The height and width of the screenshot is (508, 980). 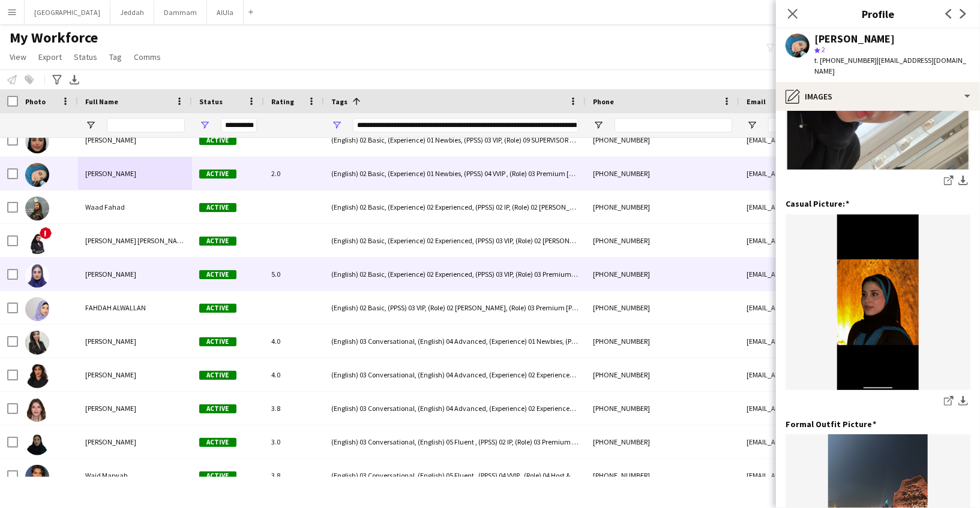 What do you see at coordinates (455, 475) in the screenshot?
I see `div: (English) 03 Conversational, (English) 05 Fluent , (PPSS) 04 VVIP , (Role) 04 Host & Hostesses, (...` at bounding box center [455, 475].